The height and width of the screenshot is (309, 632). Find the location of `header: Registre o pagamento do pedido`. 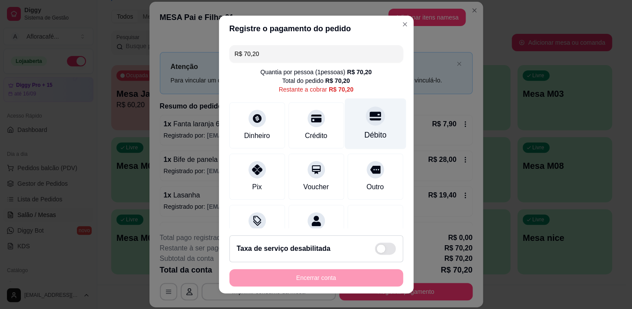

header: Registre o pagamento do pedido is located at coordinates (316, 29).